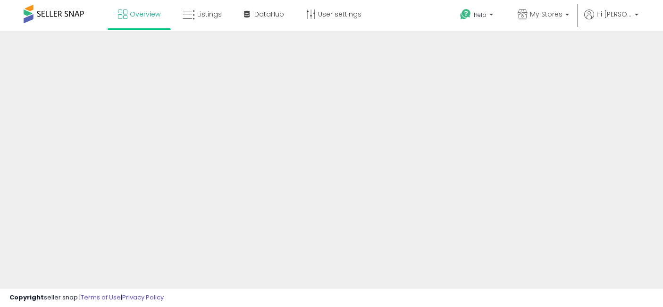 The width and height of the screenshot is (663, 307). What do you see at coordinates (86, 297) in the screenshot?
I see `div: seller snap | |` at bounding box center [86, 297].